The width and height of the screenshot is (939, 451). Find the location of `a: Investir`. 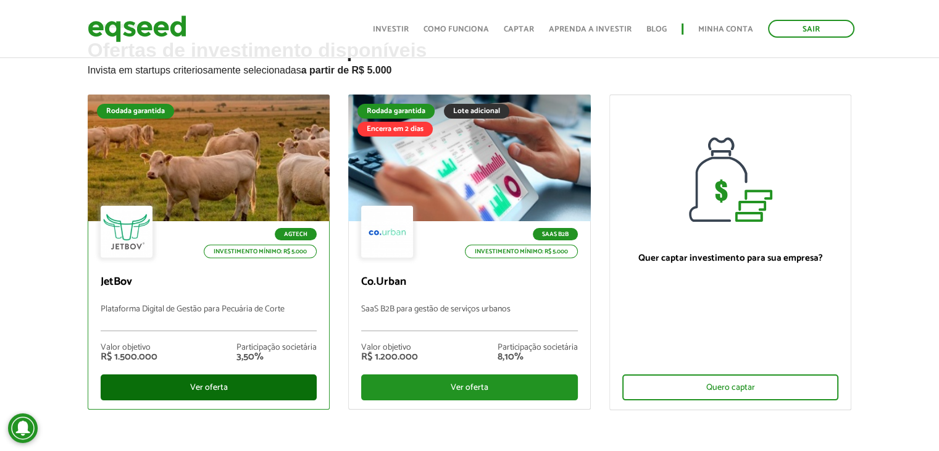

a: Investir is located at coordinates (391, 29).